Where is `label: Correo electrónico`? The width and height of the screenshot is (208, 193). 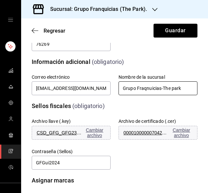
label: Correo electrónico is located at coordinates (71, 77).